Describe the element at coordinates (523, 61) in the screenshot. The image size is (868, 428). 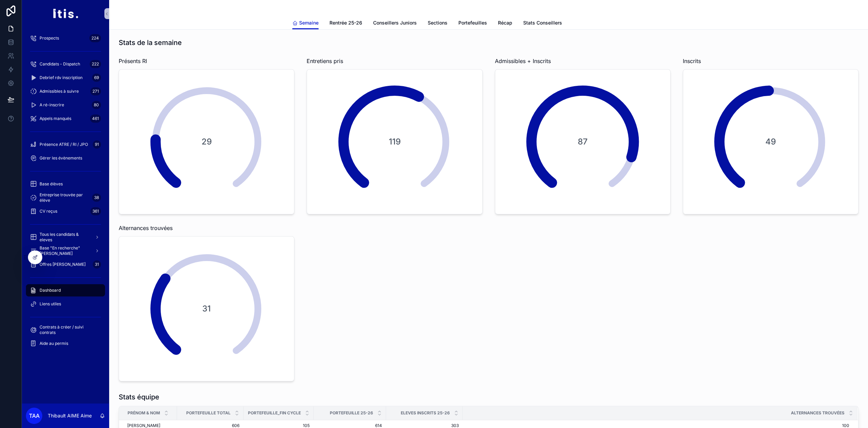
I see `span: Admissibles + Inscrits` at that location.